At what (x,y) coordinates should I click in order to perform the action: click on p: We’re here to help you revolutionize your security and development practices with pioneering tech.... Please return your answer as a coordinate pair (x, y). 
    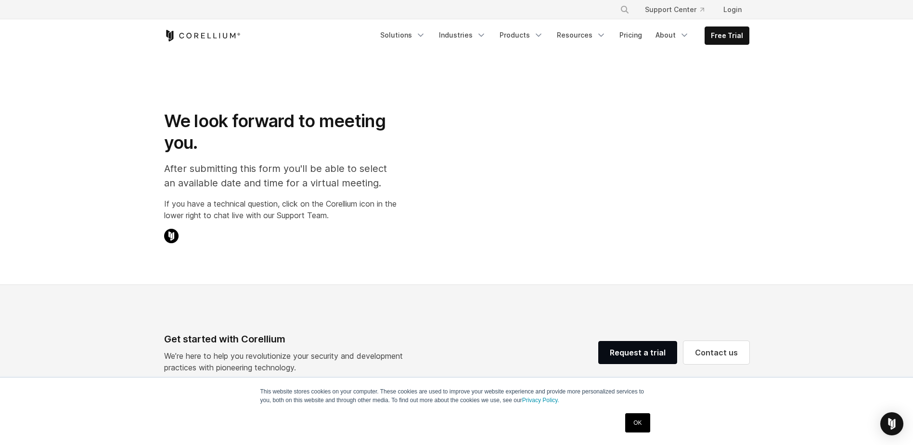
    Looking at the image, I should click on (287, 361).